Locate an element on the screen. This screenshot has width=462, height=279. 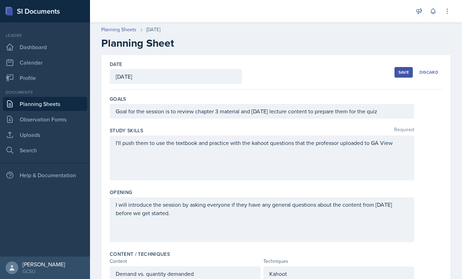
a: Dashboard is located at coordinates (45, 47).